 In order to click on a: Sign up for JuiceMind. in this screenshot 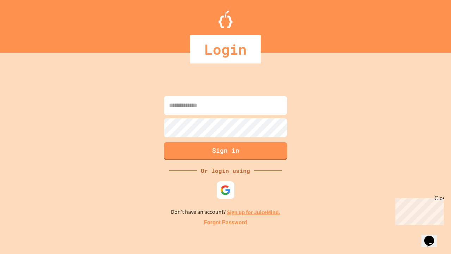, I will do `click(254, 212)`.